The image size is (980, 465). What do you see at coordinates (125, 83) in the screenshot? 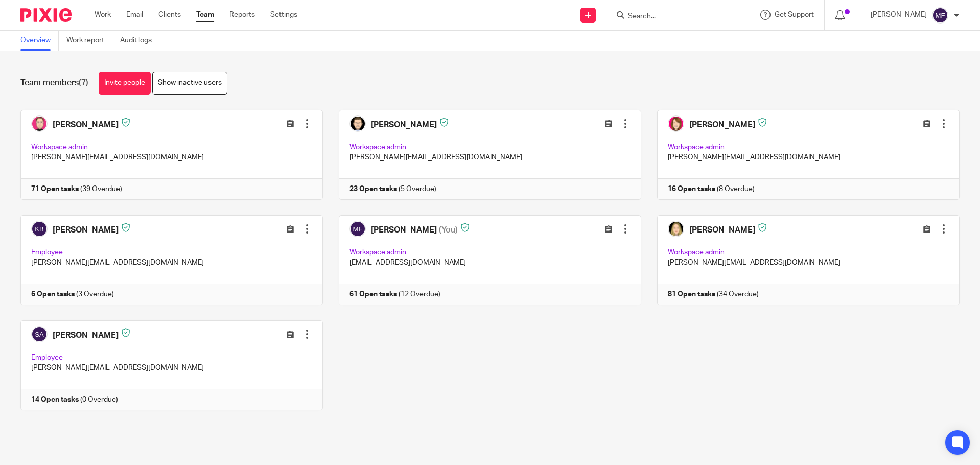
I see `a: Invite people` at bounding box center [125, 83].